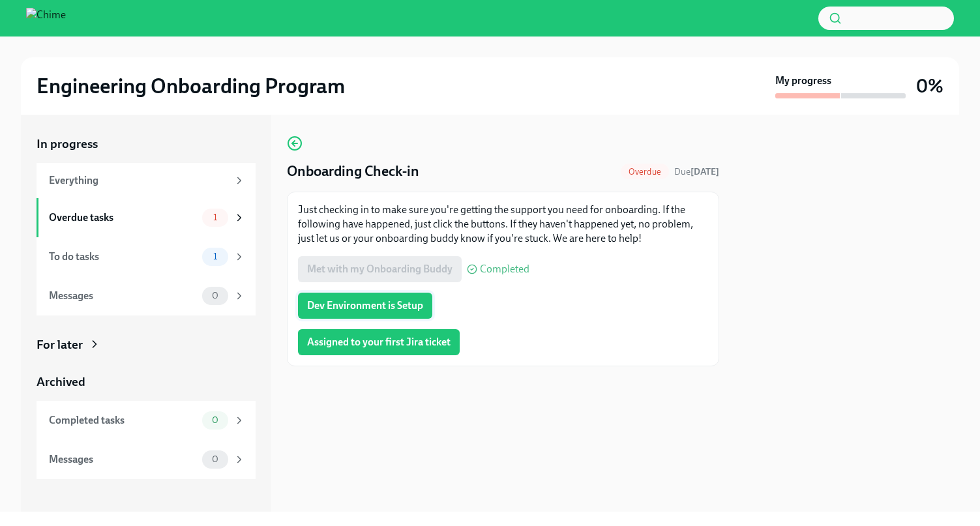 This screenshot has width=980, height=526. Describe the element at coordinates (929, 86) in the screenshot. I see `h3: 0%` at that location.